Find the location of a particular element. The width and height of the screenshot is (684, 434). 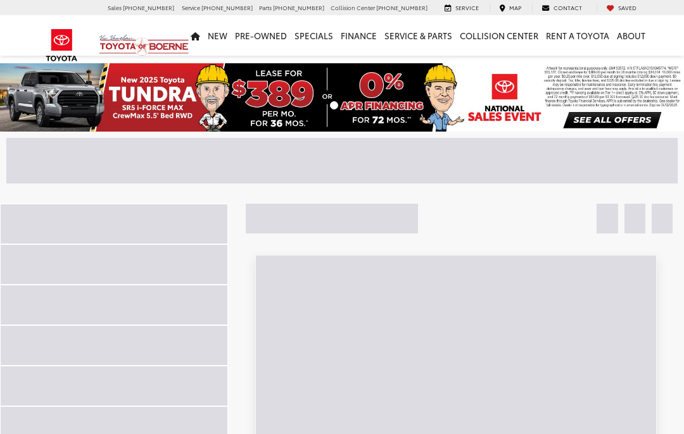

span: Sales is located at coordinates (115, 7).